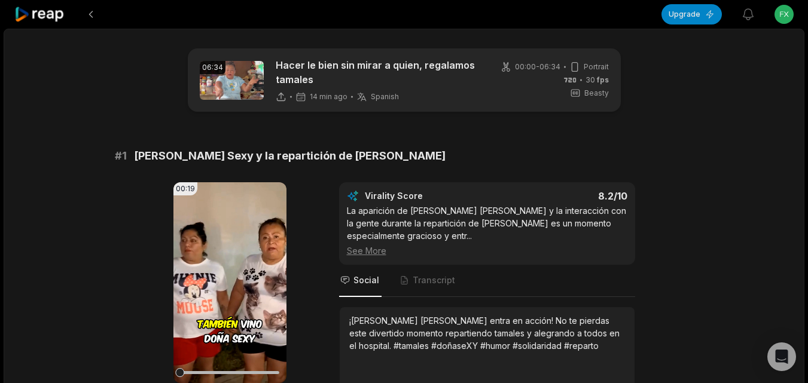 The height and width of the screenshot is (383, 808). I want to click on div: Open Intercom Messenger, so click(782, 357).